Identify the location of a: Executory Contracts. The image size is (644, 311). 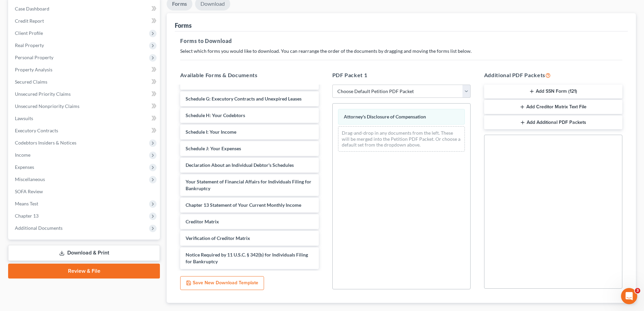
(85, 131).